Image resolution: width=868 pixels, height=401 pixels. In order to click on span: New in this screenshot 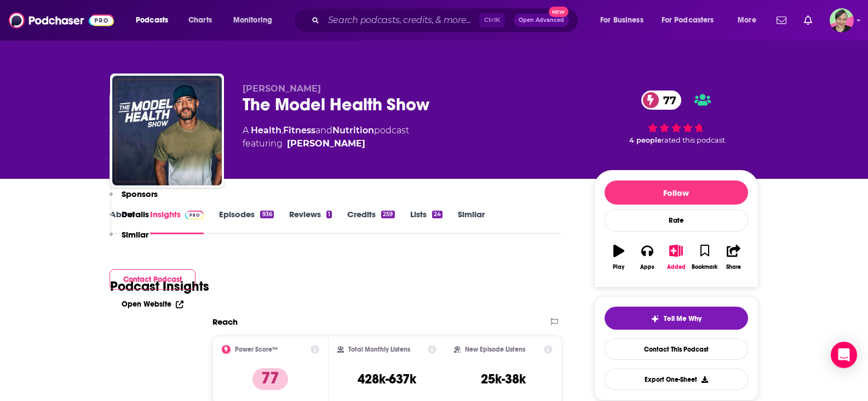, I will do `click(559, 11)`.